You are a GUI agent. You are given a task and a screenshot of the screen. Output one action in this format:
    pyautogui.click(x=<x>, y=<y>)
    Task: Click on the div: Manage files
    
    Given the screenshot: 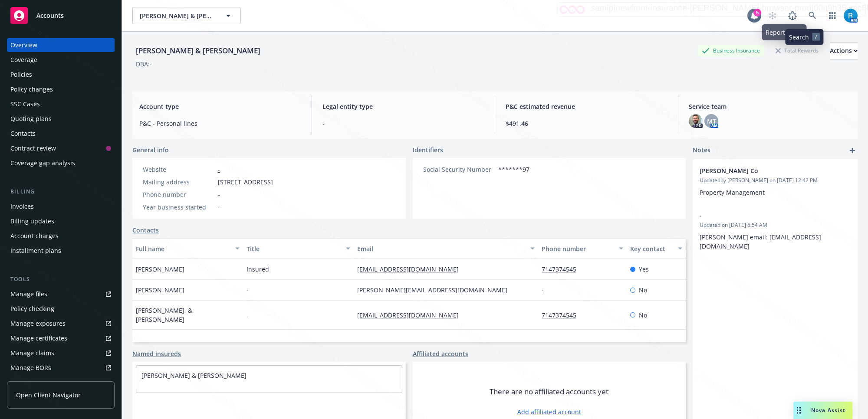 What is the action you would take?
    pyautogui.click(x=28, y=294)
    